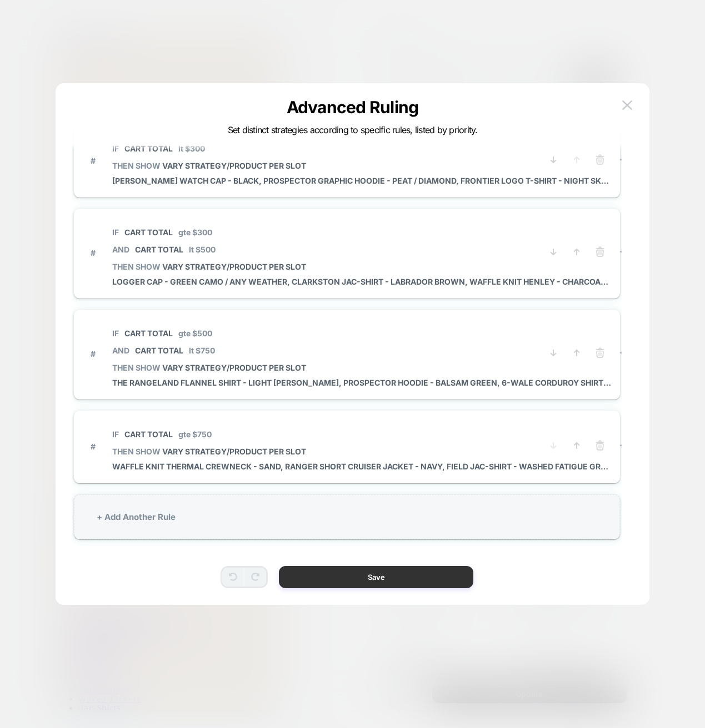  Describe the element at coordinates (362, 466) in the screenshot. I see `span: Waffle Knit Thermal Crewneck - Sand, Ranger Short Cruiser Jacket - Navy, Field Jac-shirt - Washed...` at that location.